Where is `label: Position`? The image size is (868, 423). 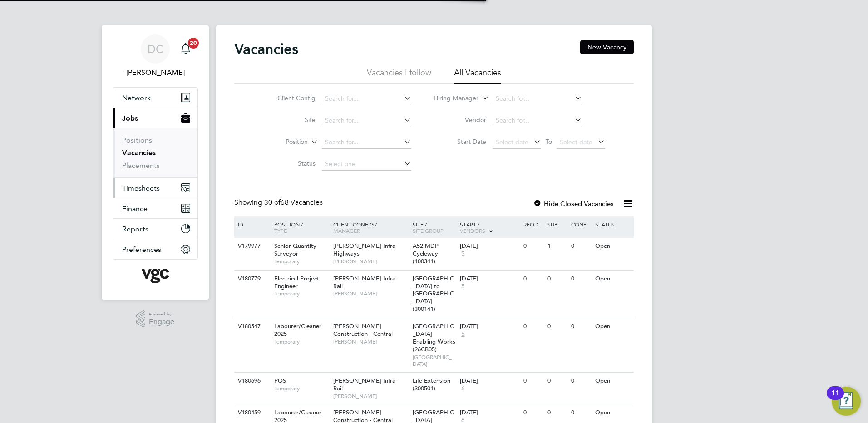 label: Position is located at coordinates (281, 142).